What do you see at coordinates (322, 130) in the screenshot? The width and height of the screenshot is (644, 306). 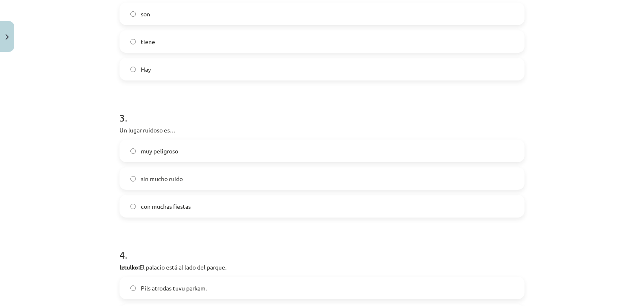 I see `p: Un lugar ruidoso es…` at bounding box center [322, 130].